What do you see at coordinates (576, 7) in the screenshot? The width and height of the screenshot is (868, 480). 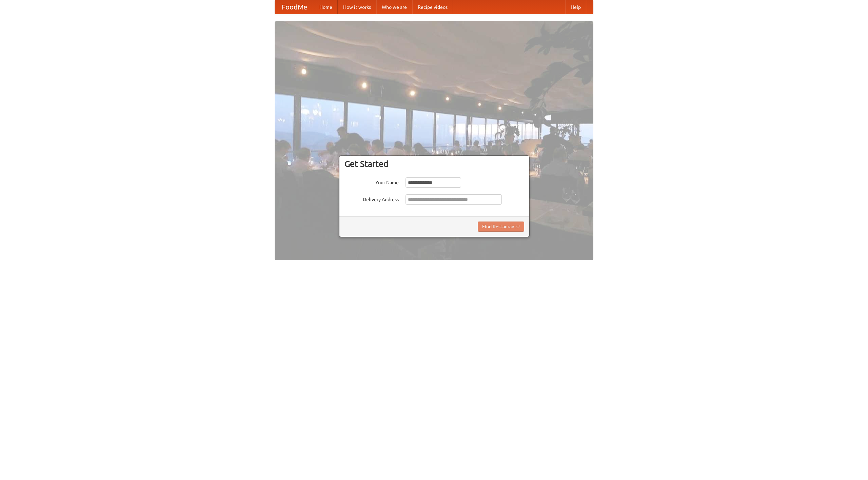 I see `a: Help` at bounding box center [576, 7].